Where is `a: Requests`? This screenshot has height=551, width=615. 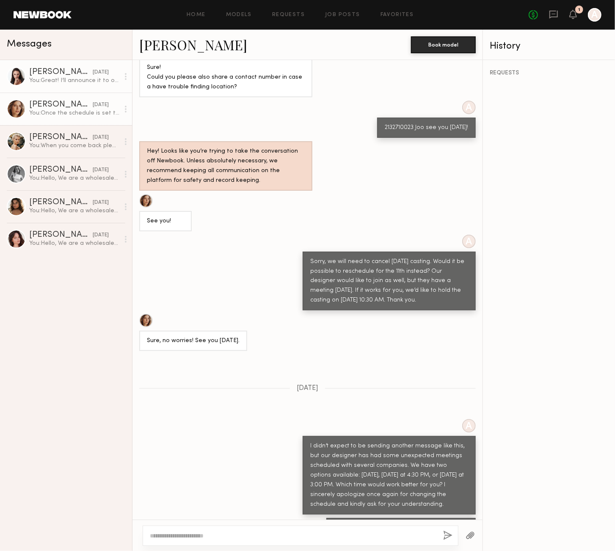 a: Requests is located at coordinates (288, 15).